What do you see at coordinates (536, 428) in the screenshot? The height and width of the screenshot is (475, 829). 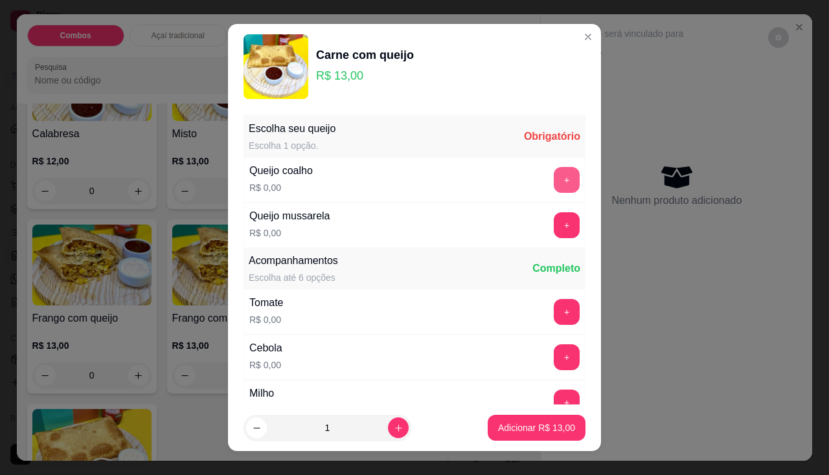 I see `button: Adicionar R$ 13,00` at bounding box center [536, 428].